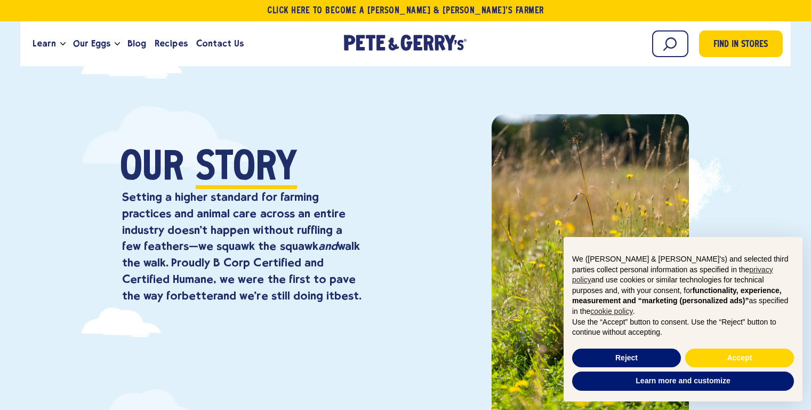 Image resolution: width=811 pixels, height=410 pixels. What do you see at coordinates (220, 44) in the screenshot?
I see `a: Contact Us` at bounding box center [220, 44].